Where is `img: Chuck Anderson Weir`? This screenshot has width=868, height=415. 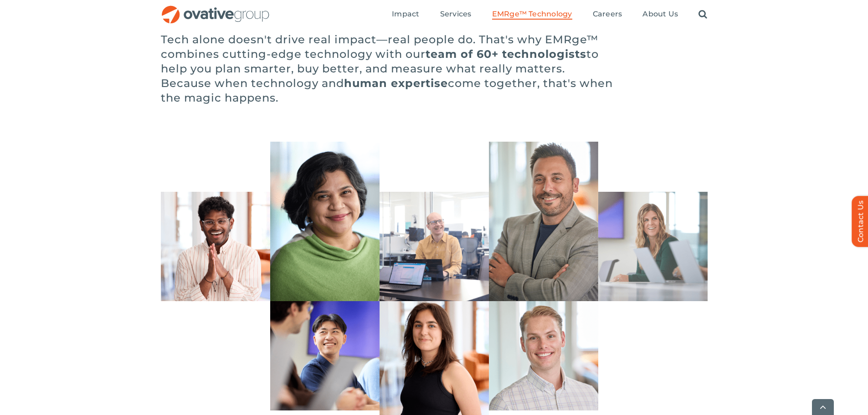 img: Chuck Anderson Weir is located at coordinates (434, 246).